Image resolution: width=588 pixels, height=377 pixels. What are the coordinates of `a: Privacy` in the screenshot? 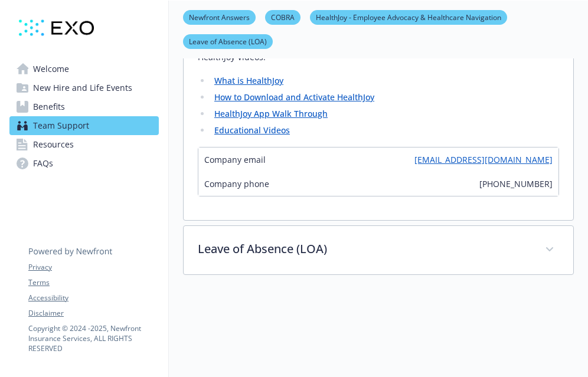 It's located at (93, 268).